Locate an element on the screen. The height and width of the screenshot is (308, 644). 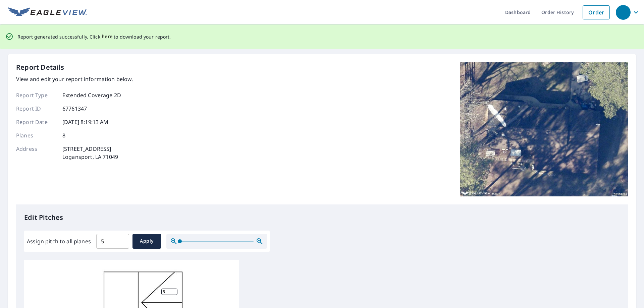
span: here is located at coordinates (107, 37).